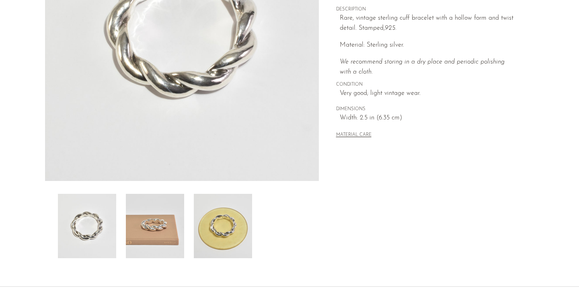 Image resolution: width=579 pixels, height=298 pixels. Describe the element at coordinates (391, 28) in the screenshot. I see `em: 925.` at that location.